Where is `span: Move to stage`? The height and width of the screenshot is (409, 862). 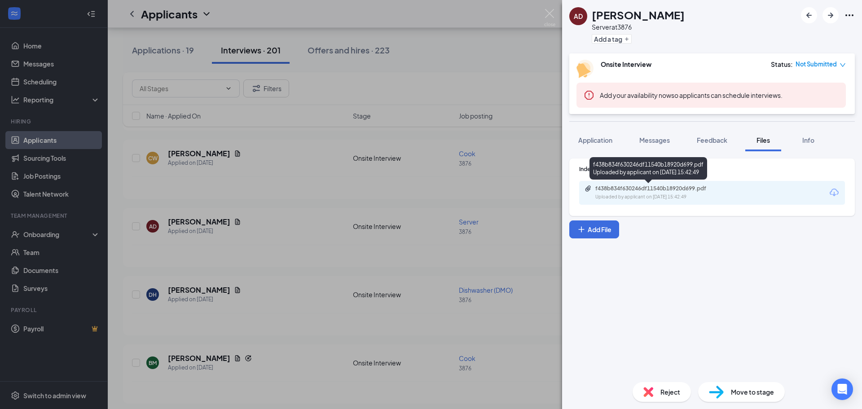
span: Move to stage is located at coordinates (752, 392).